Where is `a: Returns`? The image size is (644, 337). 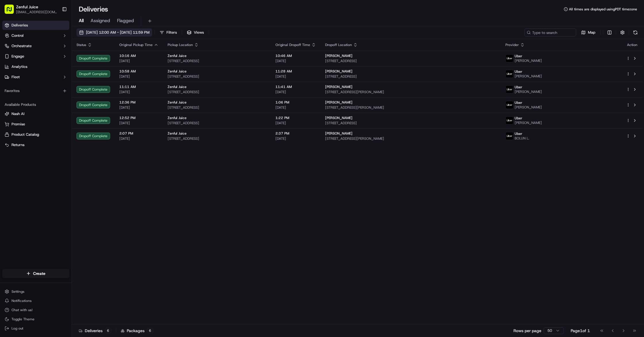 a: Returns is located at coordinates (35, 145).